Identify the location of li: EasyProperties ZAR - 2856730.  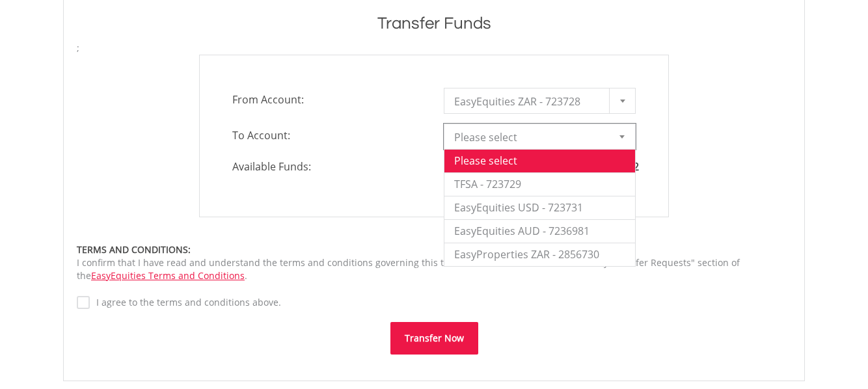
(539, 254).